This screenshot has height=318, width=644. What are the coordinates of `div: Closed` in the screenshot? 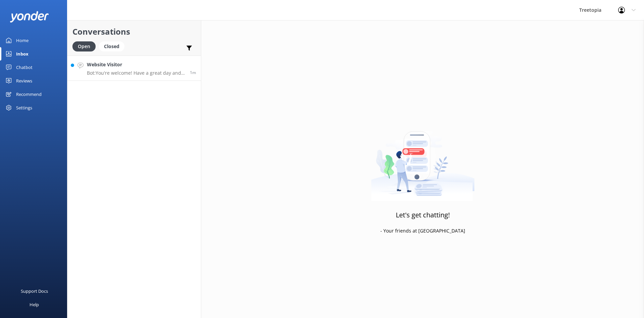 It's located at (111, 47).